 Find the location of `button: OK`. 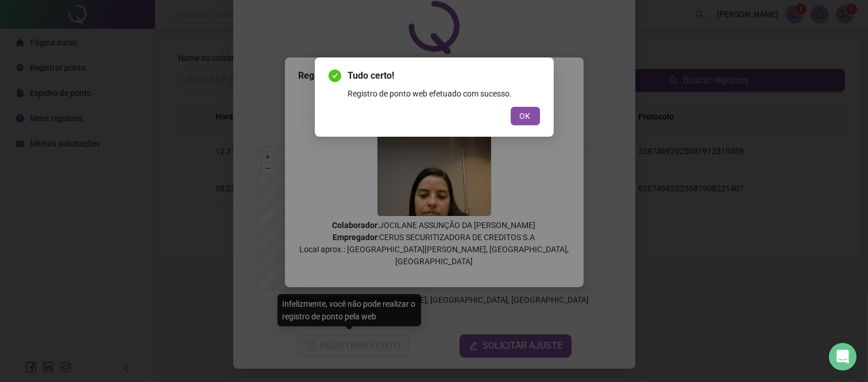

button: OK is located at coordinates (526, 116).